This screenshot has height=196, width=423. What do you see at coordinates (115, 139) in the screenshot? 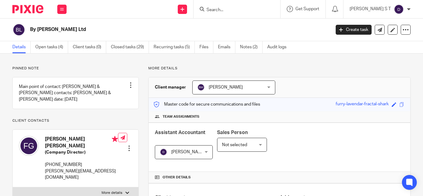
I see `i: Primary` at bounding box center [115, 139].